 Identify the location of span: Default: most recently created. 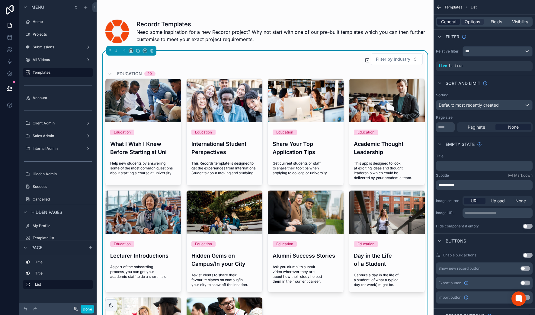
(469, 105).